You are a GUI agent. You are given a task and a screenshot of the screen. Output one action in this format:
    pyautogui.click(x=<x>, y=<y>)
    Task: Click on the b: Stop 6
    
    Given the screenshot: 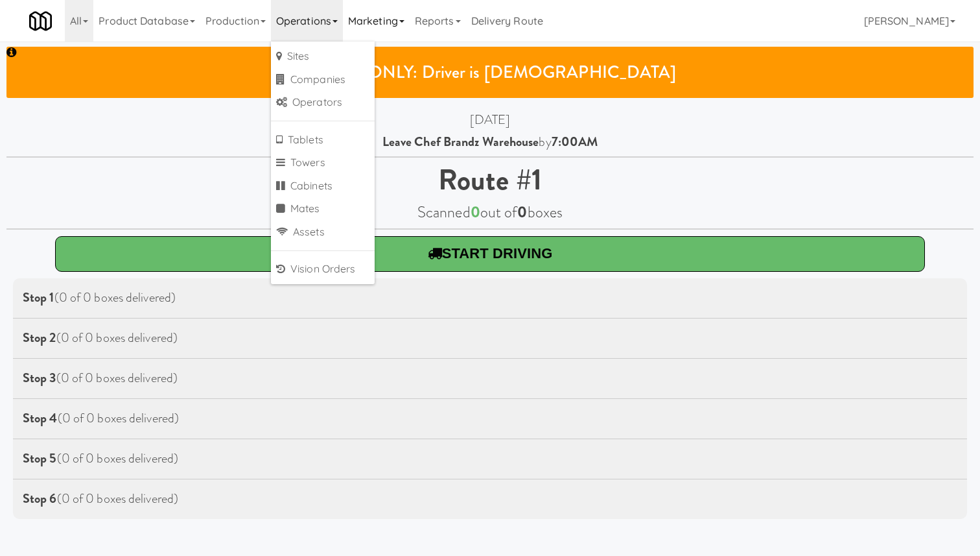 What is the action you would take?
    pyautogui.click(x=39, y=498)
    